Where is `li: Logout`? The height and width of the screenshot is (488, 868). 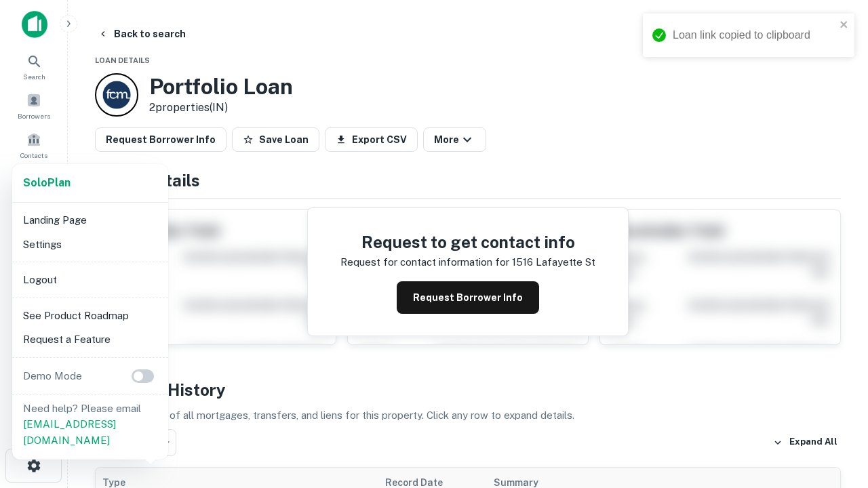
li: Logout is located at coordinates (90, 280).